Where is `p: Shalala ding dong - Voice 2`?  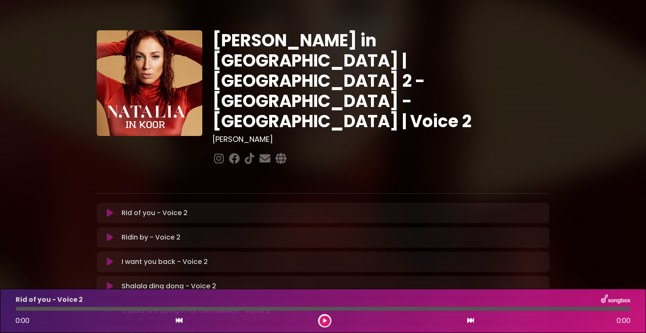 p: Shalala ding dong - Voice 2 is located at coordinates (169, 286).